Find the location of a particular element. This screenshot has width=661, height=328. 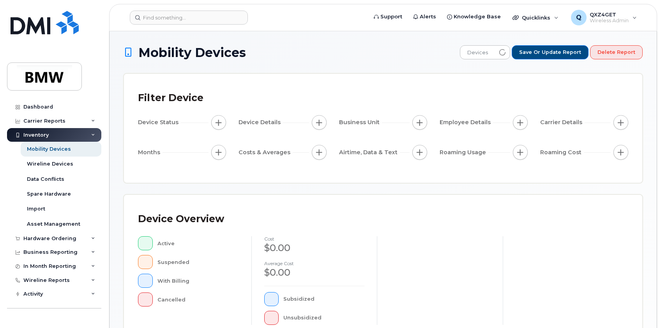

span: Device Status is located at coordinates (159, 122).